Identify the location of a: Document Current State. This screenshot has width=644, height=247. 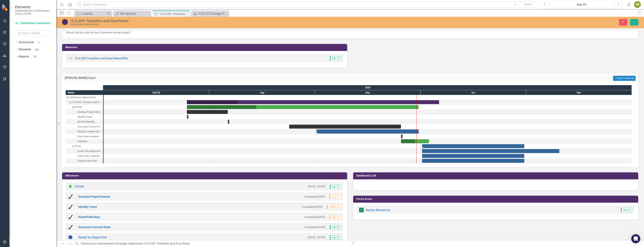
(94, 227).